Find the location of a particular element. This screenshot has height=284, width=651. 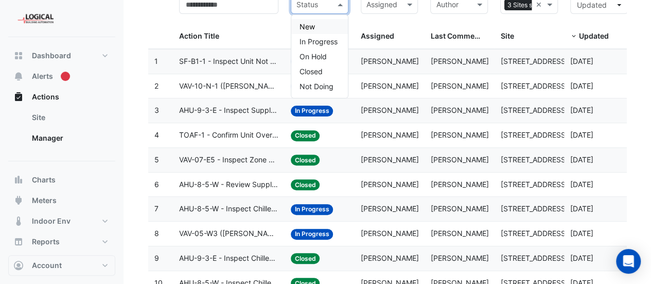

span: AHU-9-3-E - Inspect Supply Air Loss is located at coordinates (229, 110).